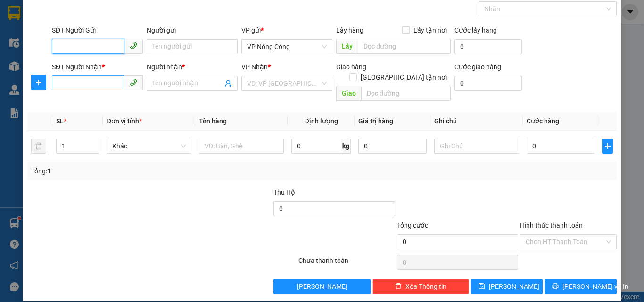  Describe the element at coordinates (192, 67) in the screenshot. I see `div: Người nhận` at that location.